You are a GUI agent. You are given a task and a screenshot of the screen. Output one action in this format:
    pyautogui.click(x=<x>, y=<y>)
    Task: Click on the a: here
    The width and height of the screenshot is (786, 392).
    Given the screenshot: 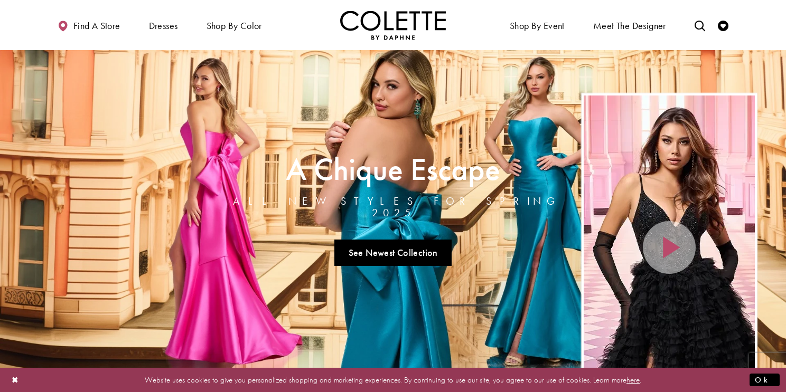 What is the action you would take?
    pyautogui.click(x=633, y=380)
    